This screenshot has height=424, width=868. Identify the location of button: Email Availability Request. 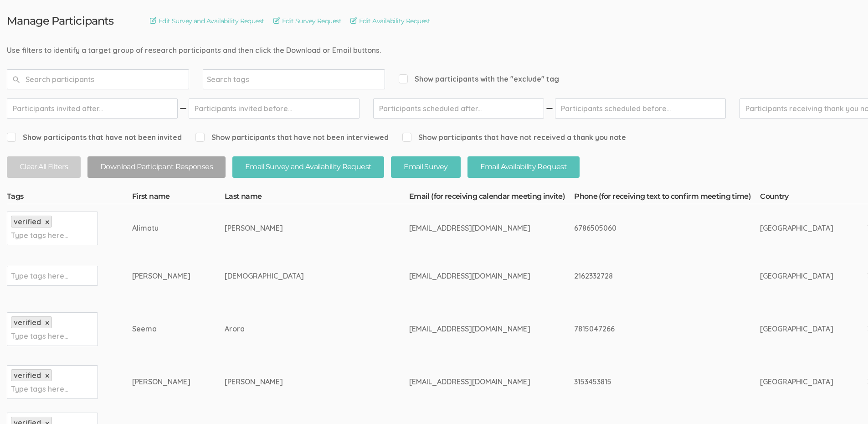
(523, 167).